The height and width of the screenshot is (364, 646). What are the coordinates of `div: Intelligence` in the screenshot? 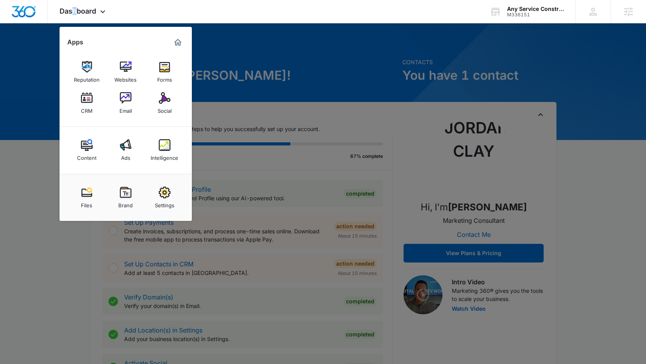 It's located at (164, 156).